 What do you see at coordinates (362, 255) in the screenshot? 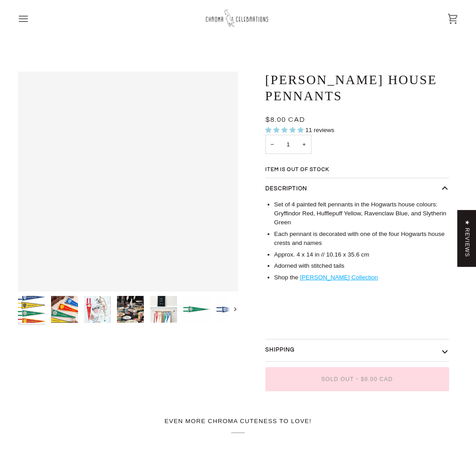
I see `li: Approx. 4 x 14 in // 10.16 x 35.6 cm` at bounding box center [362, 255].